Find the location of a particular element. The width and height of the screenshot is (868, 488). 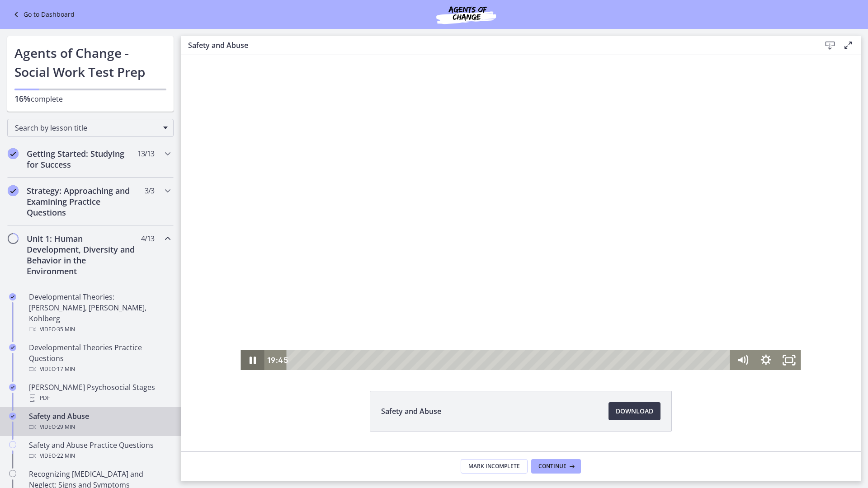

button: Mark Incomplete is located at coordinates (494, 467).